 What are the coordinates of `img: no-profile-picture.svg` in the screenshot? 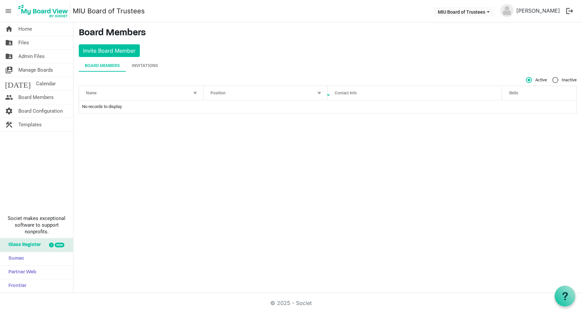 It's located at (507, 11).